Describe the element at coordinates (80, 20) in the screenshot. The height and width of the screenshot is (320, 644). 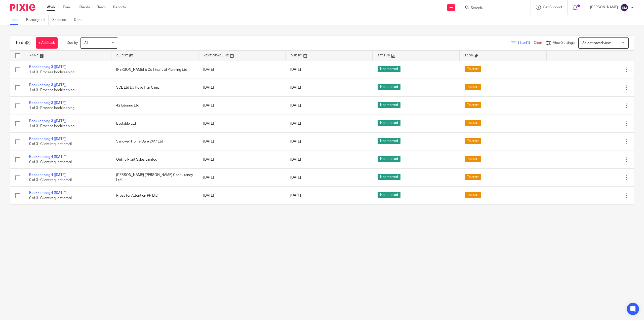
I see `a: Done` at that location.